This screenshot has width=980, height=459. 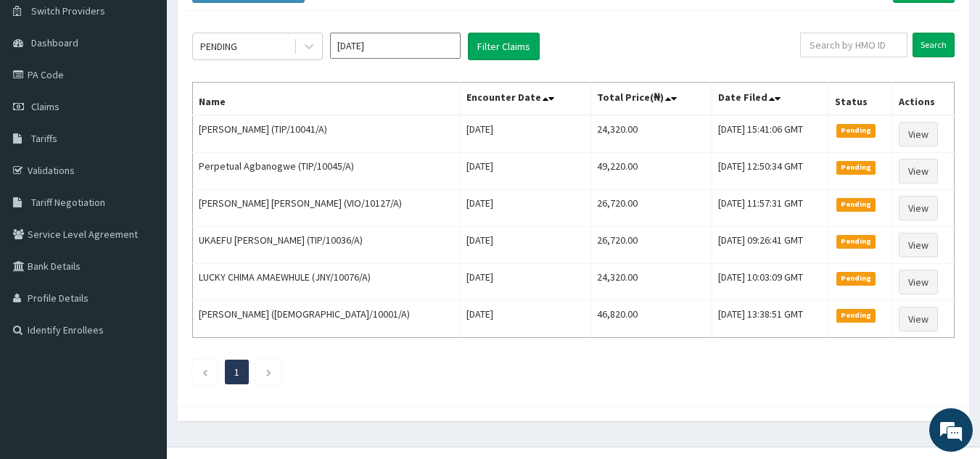 What do you see at coordinates (651, 319) in the screenshot?
I see `td: 46,820.00` at bounding box center [651, 319].